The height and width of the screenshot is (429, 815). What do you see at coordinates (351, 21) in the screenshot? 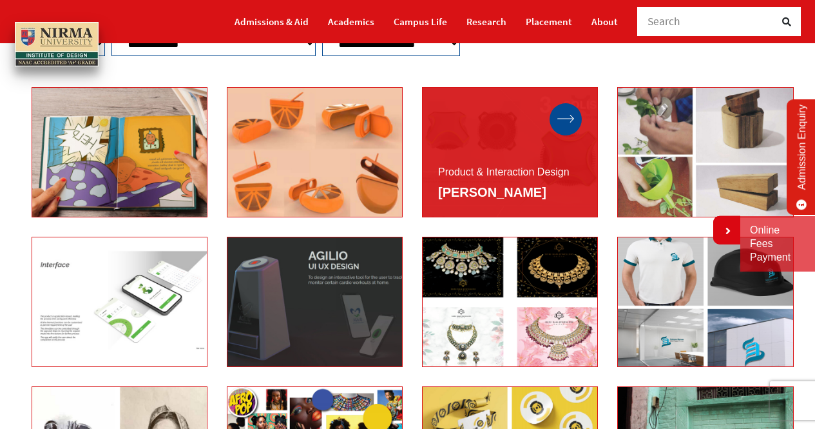
I see `a: Academics` at bounding box center [351, 21].